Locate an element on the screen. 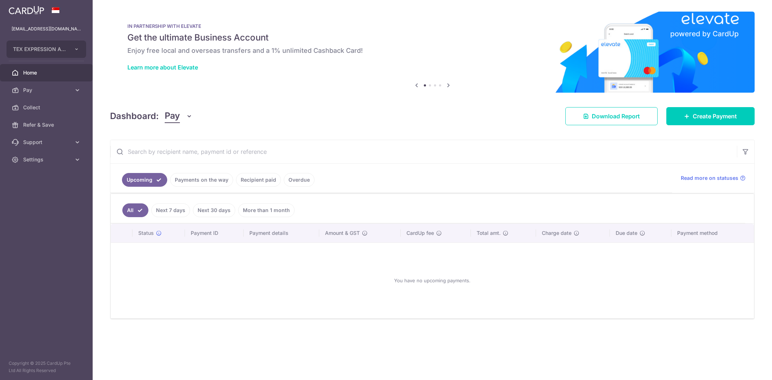  a: Upcoming is located at coordinates (144, 180).